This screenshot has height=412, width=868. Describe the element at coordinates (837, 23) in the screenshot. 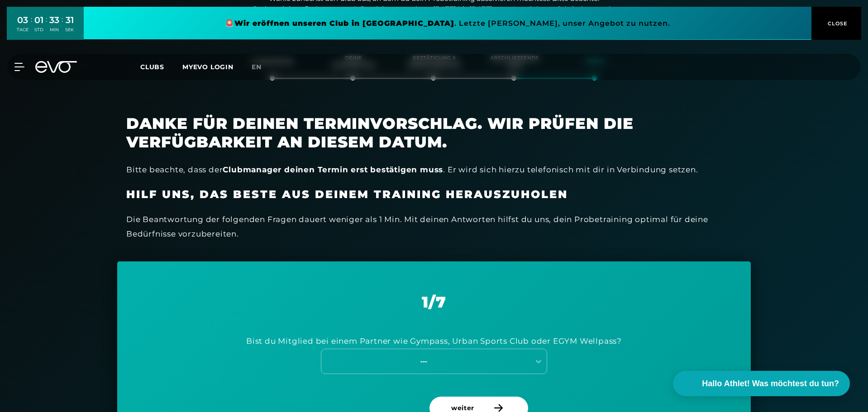

I see `span: CLOSE` at that location.